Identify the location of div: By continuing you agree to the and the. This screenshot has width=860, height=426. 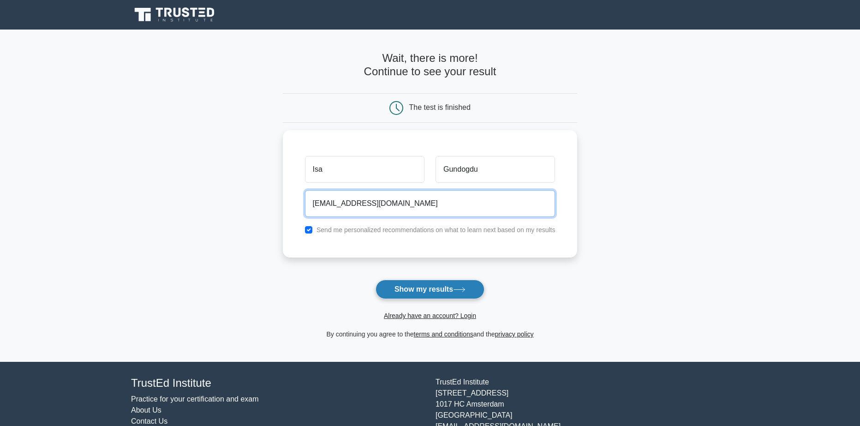
(430, 334).